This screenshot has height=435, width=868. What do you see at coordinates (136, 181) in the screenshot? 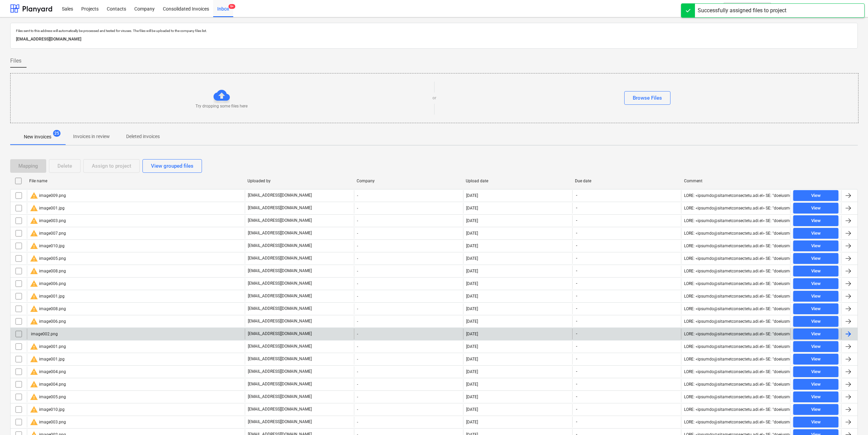
I see `div: File name` at bounding box center [136, 181].